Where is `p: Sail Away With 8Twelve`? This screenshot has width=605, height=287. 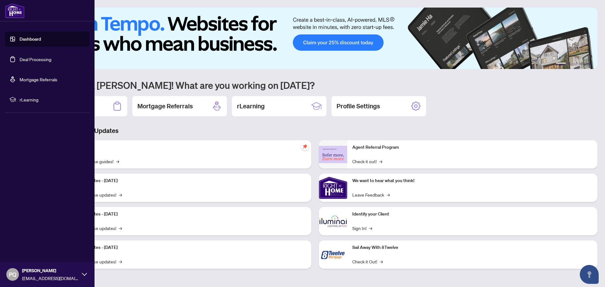
p: Sail Away With 8Twelve is located at coordinates (473, 248).